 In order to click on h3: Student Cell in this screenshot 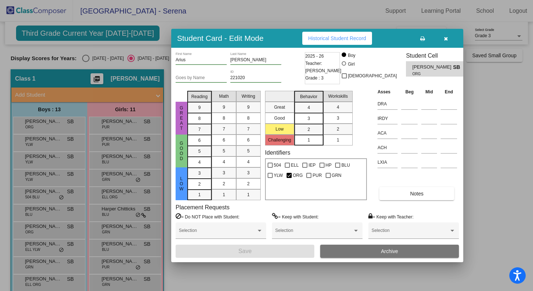, I will do `click(438, 56)`.